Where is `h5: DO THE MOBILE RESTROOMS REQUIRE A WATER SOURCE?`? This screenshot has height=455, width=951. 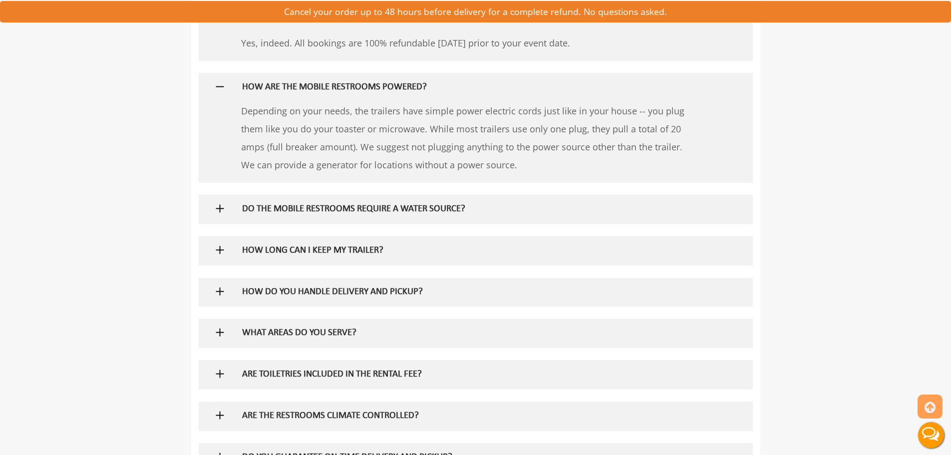
h5: DO THE MOBILE RESTROOMS REQUIRE A WATER SOURCE? is located at coordinates (459, 209).